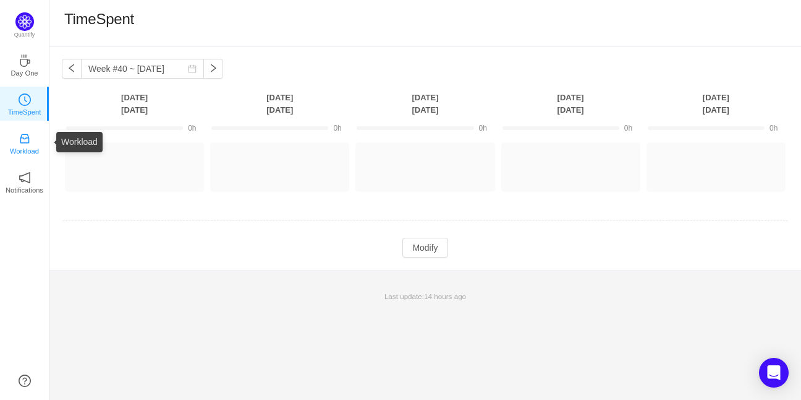 This screenshot has height=400, width=801. What do you see at coordinates (25, 64) in the screenshot?
I see `a: icon: coffeeDay One` at bounding box center [25, 64].